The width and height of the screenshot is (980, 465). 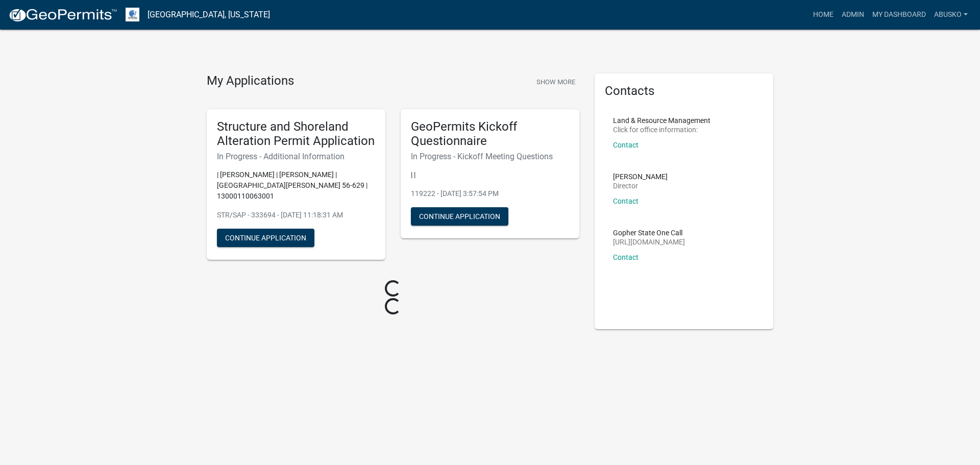 I want to click on a: My Dashboard, so click(x=899, y=15).